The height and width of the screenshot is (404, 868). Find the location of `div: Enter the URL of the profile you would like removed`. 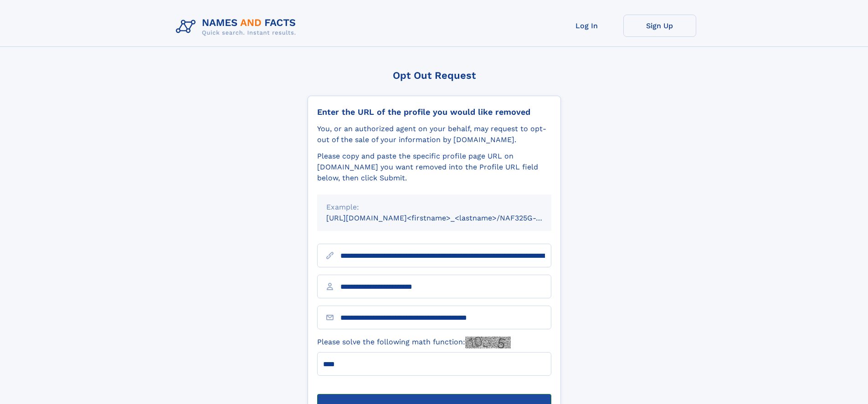

div: Enter the URL of the profile you would like removed is located at coordinates (434, 112).